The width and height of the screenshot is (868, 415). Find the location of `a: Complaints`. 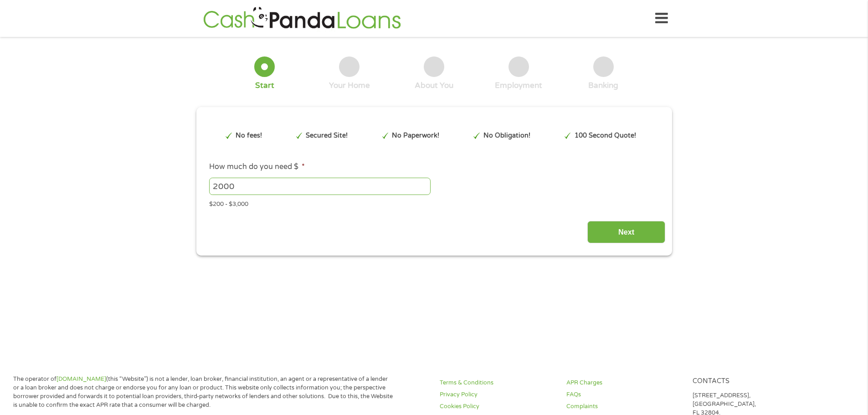

a: Complaints is located at coordinates (624, 407).